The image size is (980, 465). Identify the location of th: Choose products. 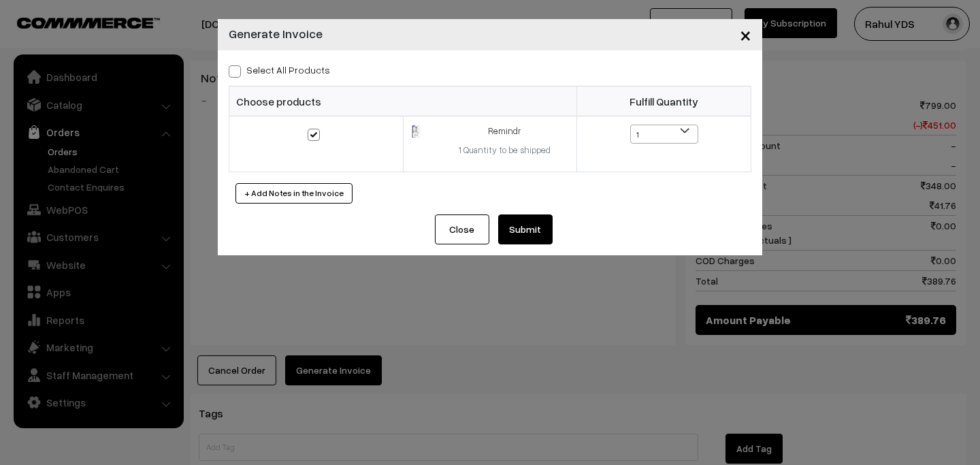
(403, 102).